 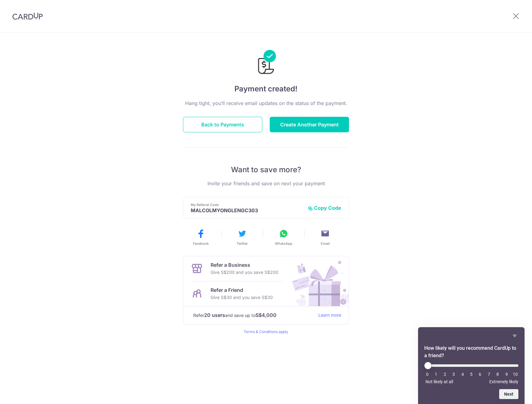 What do you see at coordinates (266, 315) in the screenshot?
I see `strong: S$4,000` at bounding box center [266, 315].